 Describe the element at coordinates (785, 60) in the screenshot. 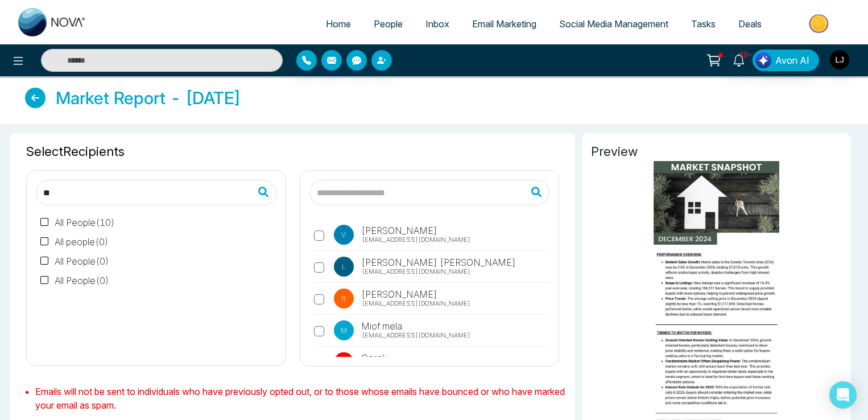

I see `button: Avon AI` at that location.